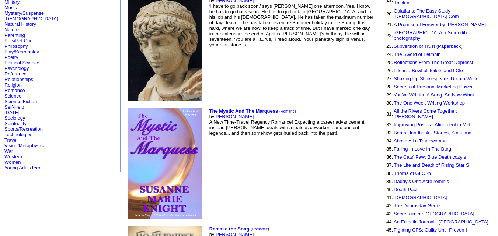 Image resolution: width=498 pixels, height=236 pixels. I want to click on a: Bears Handbook - Stories, Stats and, so click(432, 133).